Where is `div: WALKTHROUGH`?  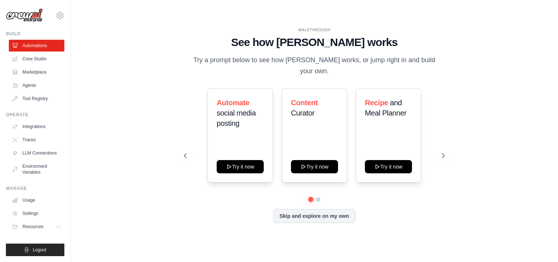 div: WALKTHROUGH is located at coordinates (314, 30).